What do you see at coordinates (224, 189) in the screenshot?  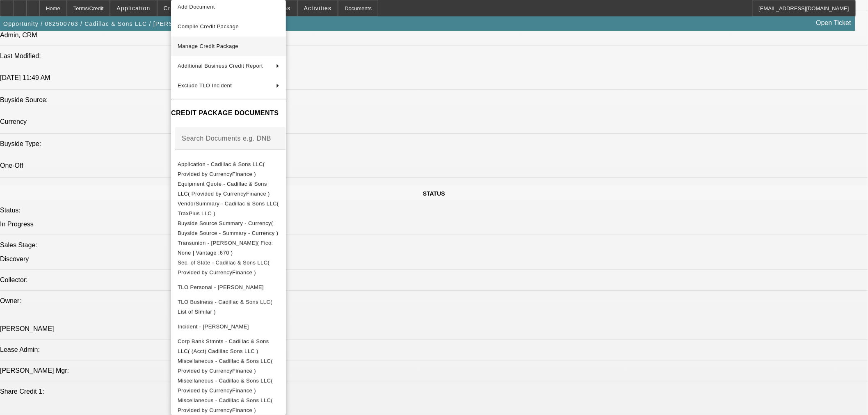 I see `span: Equipment Quote - Cadillac & Sons LLC( Provided by CurrencyFinance )` at bounding box center [224, 189].